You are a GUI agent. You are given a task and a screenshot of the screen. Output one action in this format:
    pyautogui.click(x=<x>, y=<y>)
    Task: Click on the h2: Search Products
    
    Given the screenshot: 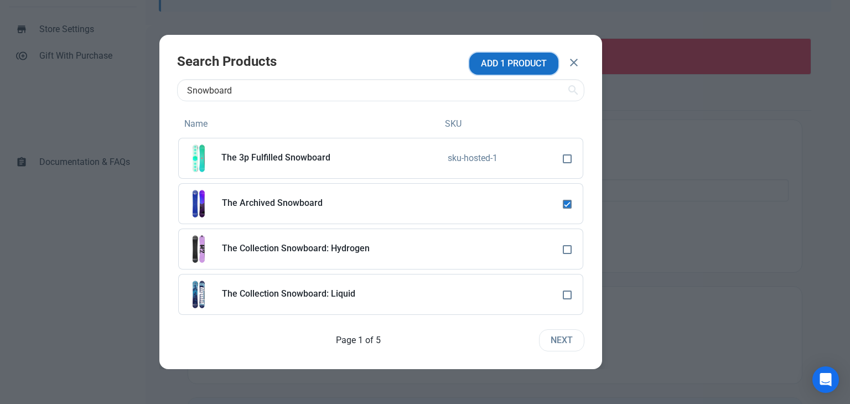 What is the action you would take?
    pyautogui.click(x=320, y=61)
    